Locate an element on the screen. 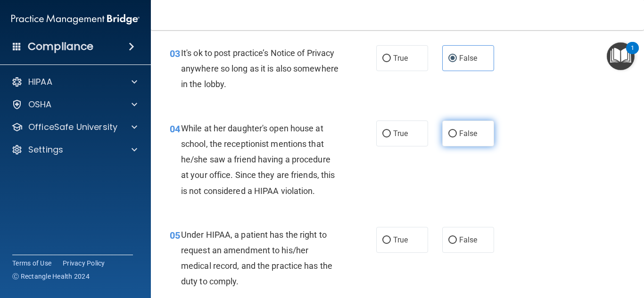  p: OfficeSafe University is located at coordinates (73, 127).